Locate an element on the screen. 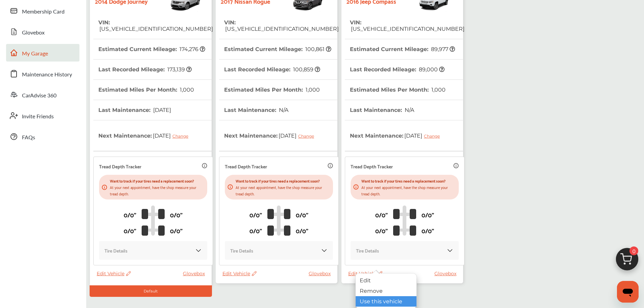 The height and width of the screenshot is (308, 644). a: FAQs is located at coordinates (42, 136).